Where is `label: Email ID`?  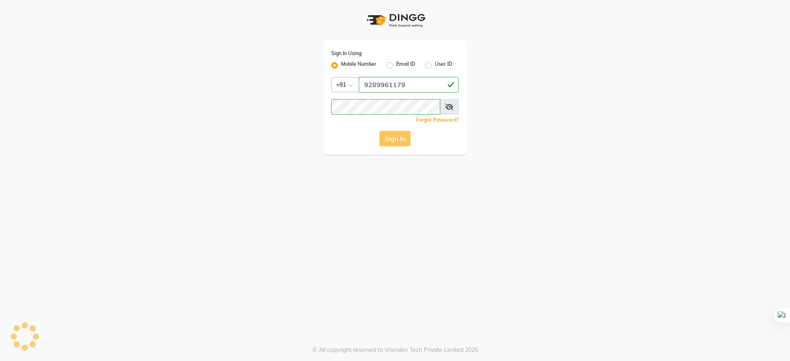 label: Email ID is located at coordinates (405, 65).